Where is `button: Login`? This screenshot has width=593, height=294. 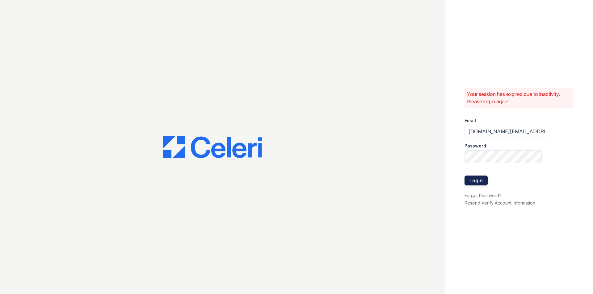 button: Login is located at coordinates (476, 181).